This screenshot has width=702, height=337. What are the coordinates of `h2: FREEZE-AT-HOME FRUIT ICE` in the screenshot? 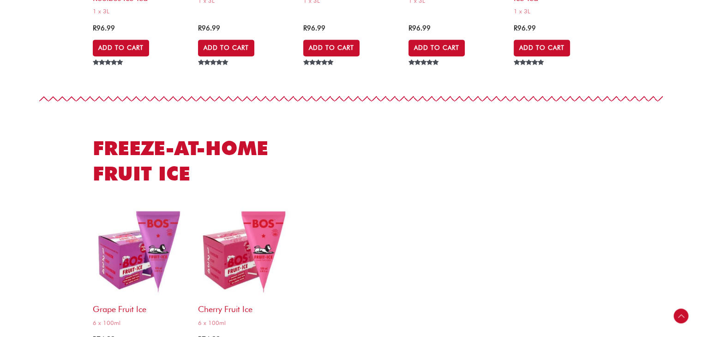 It's located at (206, 161).